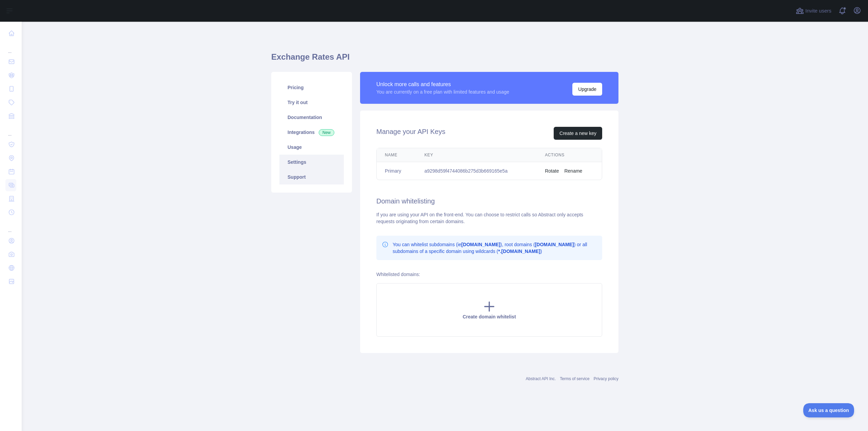 The image size is (868, 431). What do you see at coordinates (411, 133) in the screenshot?
I see `h2: Manage your API Keys` at bounding box center [411, 133].